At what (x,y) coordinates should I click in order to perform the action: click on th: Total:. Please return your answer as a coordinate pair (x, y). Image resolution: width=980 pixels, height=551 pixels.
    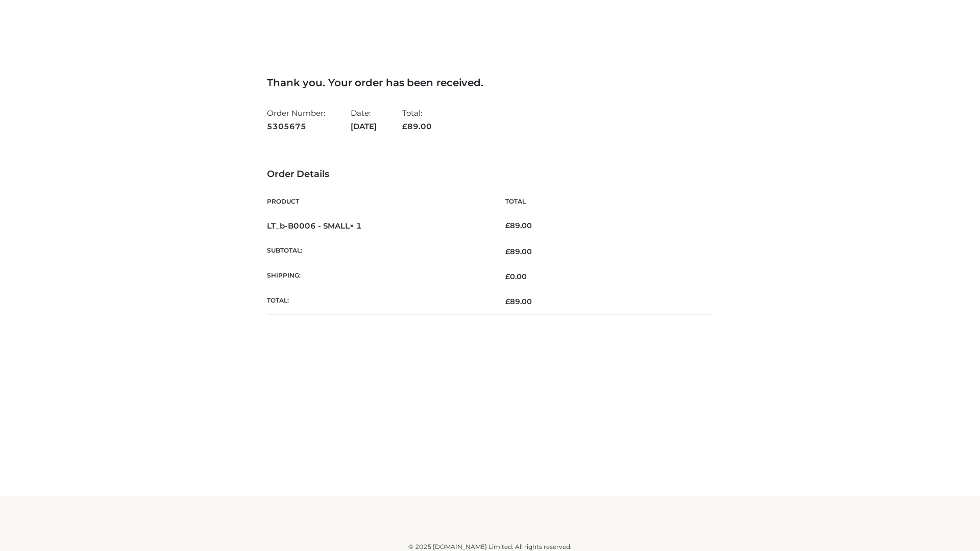
    Looking at the image, I should click on (378, 302).